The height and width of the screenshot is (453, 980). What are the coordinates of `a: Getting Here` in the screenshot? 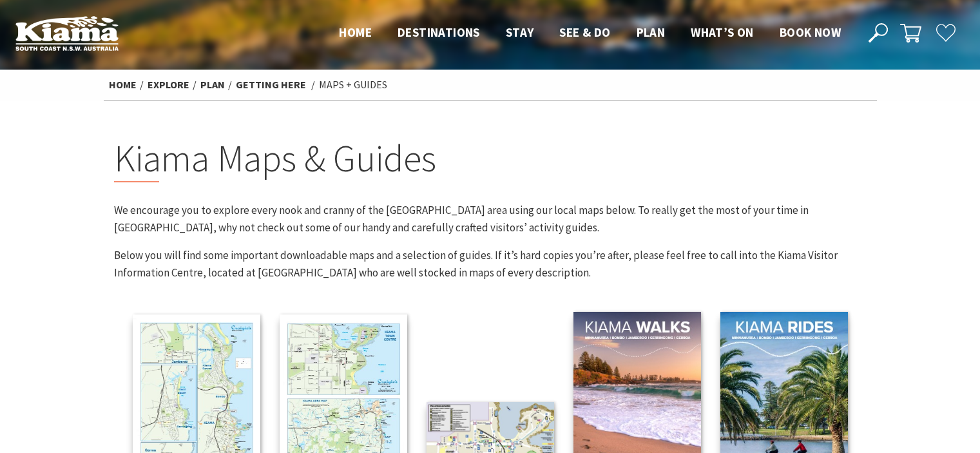 It's located at (271, 85).